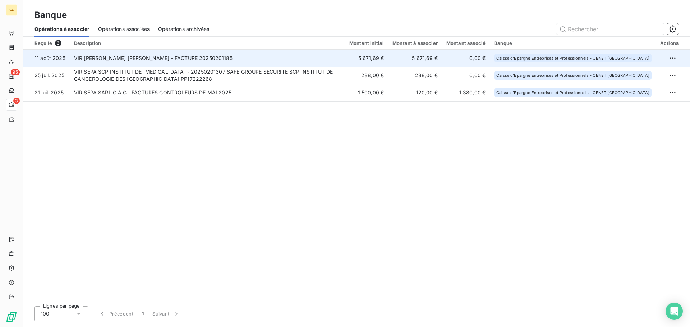 The height and width of the screenshot is (327, 690). Describe the element at coordinates (11, 105) in the screenshot. I see `a: 3` at that location.